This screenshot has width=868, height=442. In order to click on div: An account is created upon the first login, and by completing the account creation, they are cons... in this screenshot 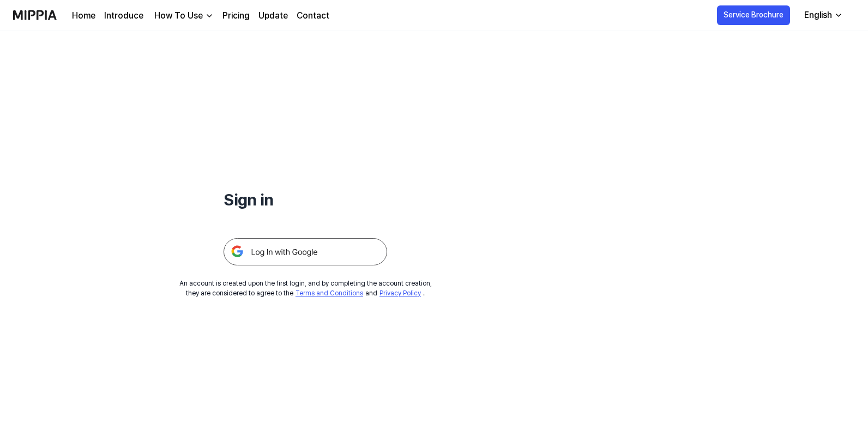, I will do `click(305, 288)`.